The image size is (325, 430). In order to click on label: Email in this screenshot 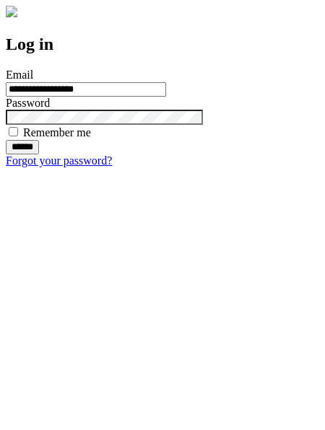, I will do `click(19, 74)`.